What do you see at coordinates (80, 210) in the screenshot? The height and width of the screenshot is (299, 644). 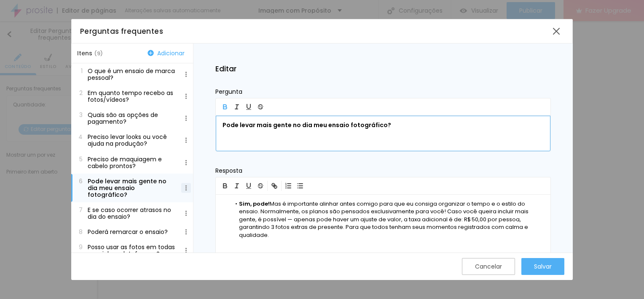 I see `span: 7` at bounding box center [80, 210].